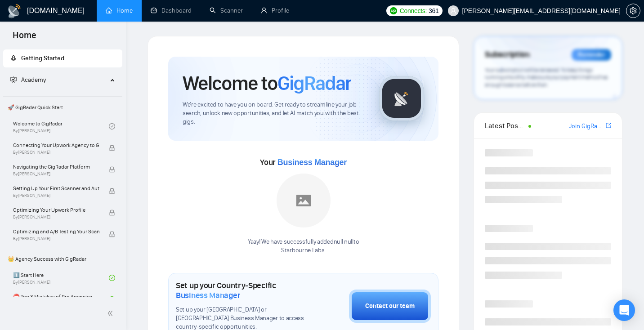 The width and height of the screenshot is (644, 330). I want to click on img: gigradar-logo.png, so click(402, 98).